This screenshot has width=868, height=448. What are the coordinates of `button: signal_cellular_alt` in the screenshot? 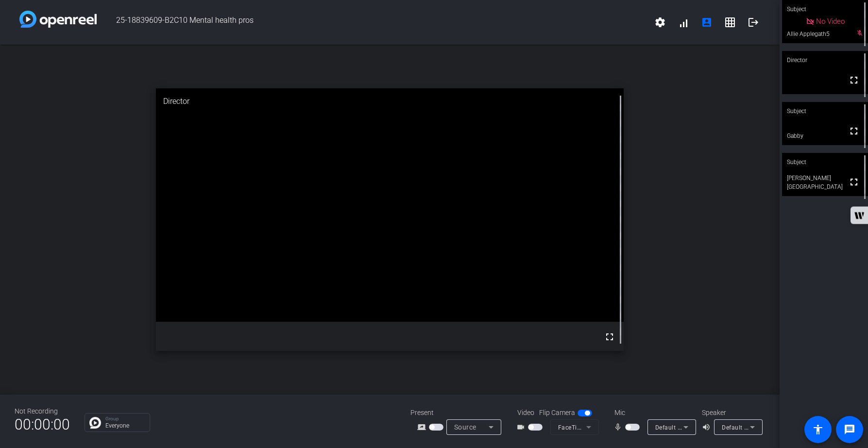 It's located at (684, 22).